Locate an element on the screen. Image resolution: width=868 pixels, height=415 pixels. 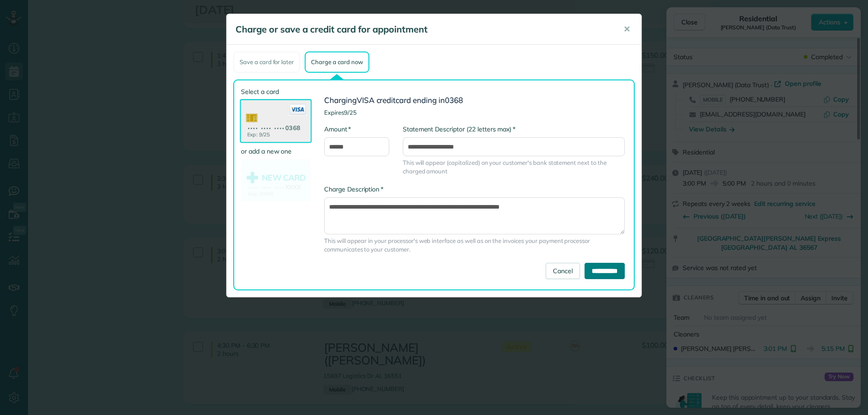
span: credit is located at coordinates (386, 100).